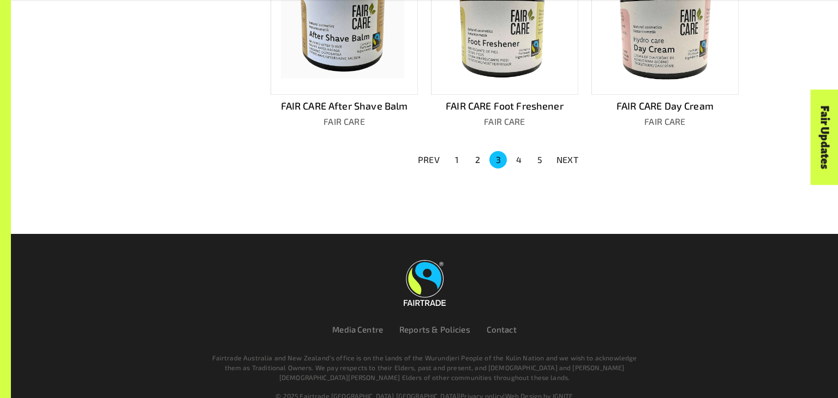 This screenshot has height=398, width=838. I want to click on button: PREV, so click(429, 160).